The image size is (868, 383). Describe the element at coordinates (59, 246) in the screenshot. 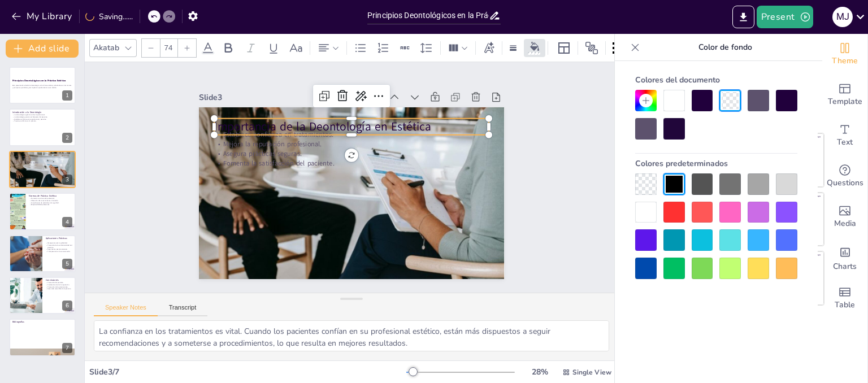

I see `p: Protección de la confidencialidad del paciente.` at that location.